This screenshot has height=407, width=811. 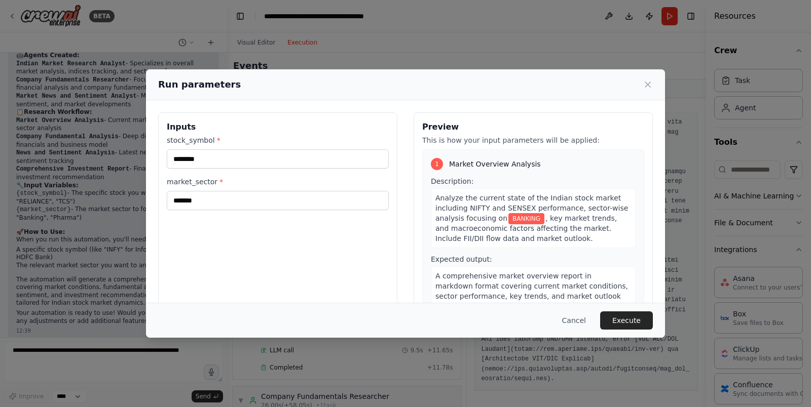 What do you see at coordinates (626, 321) in the screenshot?
I see `button: Execute` at bounding box center [626, 321].